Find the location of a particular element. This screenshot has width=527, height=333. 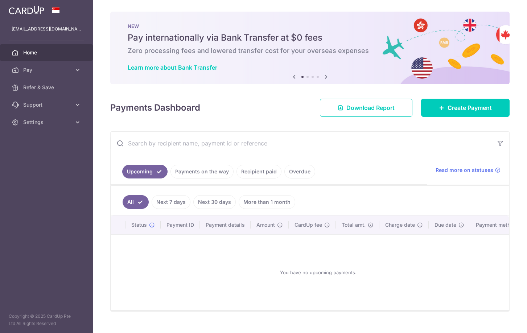

a: Upcoming is located at coordinates (145, 172).